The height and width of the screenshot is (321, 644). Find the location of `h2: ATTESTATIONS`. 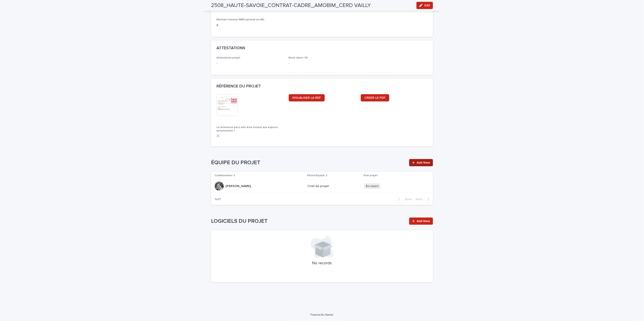

h2: ATTESTATIONS is located at coordinates (231, 48).